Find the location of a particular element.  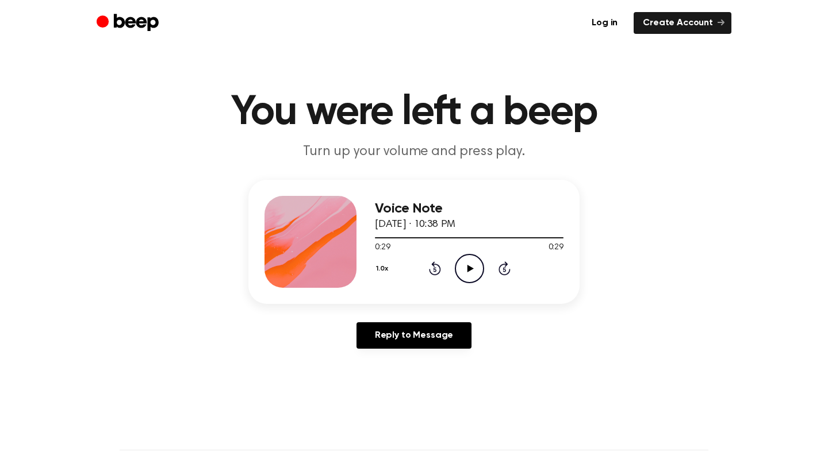

button: 1.0x is located at coordinates (383, 269).